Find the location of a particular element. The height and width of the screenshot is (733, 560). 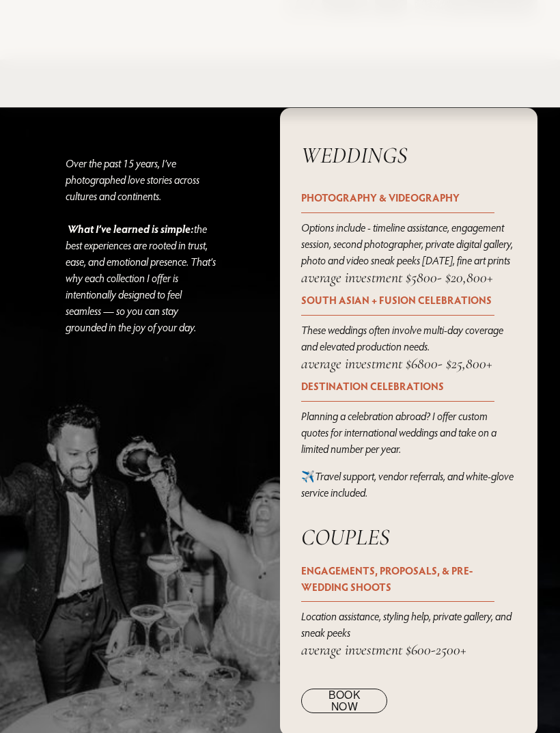

strong: SOUTH ASIAN + FUSION CELEBRATIONS is located at coordinates (396, 301).